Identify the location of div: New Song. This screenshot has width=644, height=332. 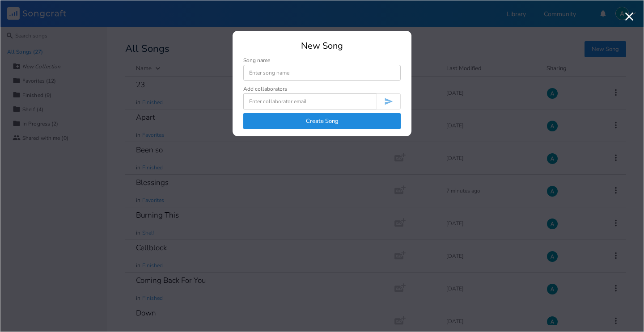
(322, 46).